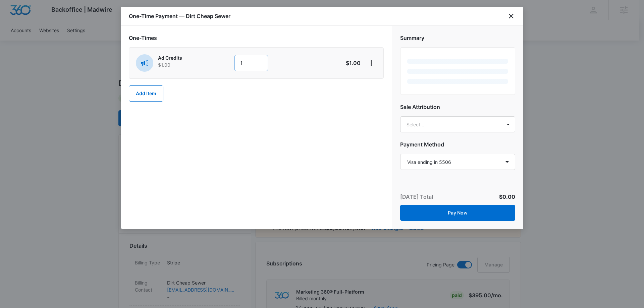  What do you see at coordinates (146, 93) in the screenshot?
I see `button: Add Item` at bounding box center [146, 93].